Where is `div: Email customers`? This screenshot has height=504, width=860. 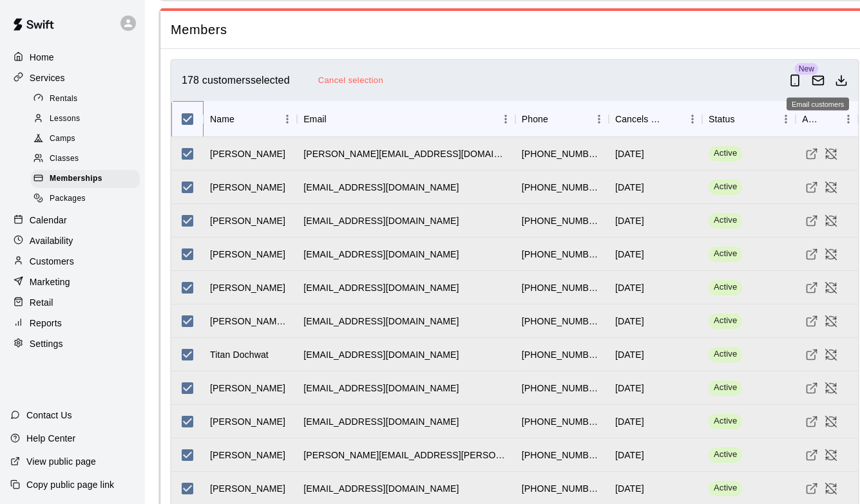
div: Email customers is located at coordinates (818, 104).